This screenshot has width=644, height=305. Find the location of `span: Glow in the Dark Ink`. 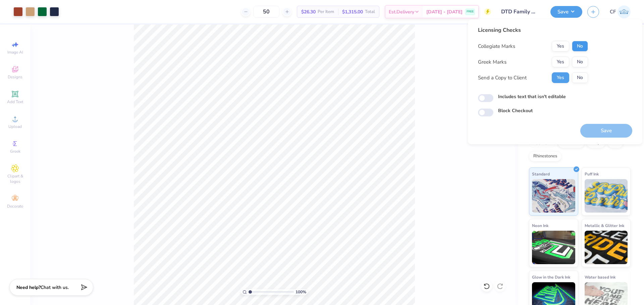

span: Glow in the Dark Ink is located at coordinates (552, 277).